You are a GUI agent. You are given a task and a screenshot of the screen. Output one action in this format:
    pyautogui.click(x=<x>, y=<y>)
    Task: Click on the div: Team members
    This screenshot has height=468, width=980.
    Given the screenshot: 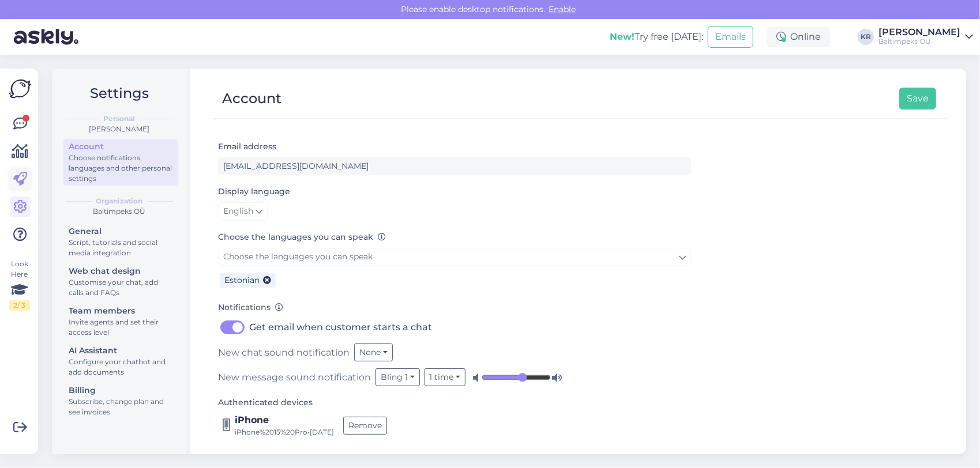 What is the action you would take?
    pyautogui.click(x=120, y=310)
    